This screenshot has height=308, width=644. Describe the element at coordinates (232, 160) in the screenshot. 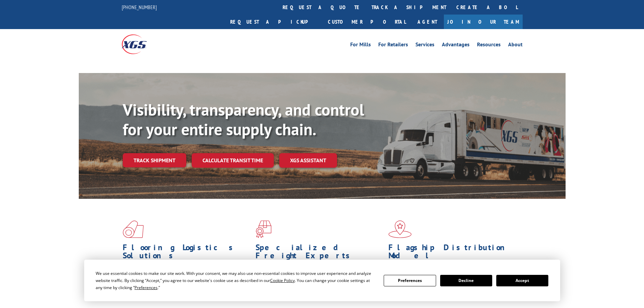

I see `a: Calculate transit time` at that location.